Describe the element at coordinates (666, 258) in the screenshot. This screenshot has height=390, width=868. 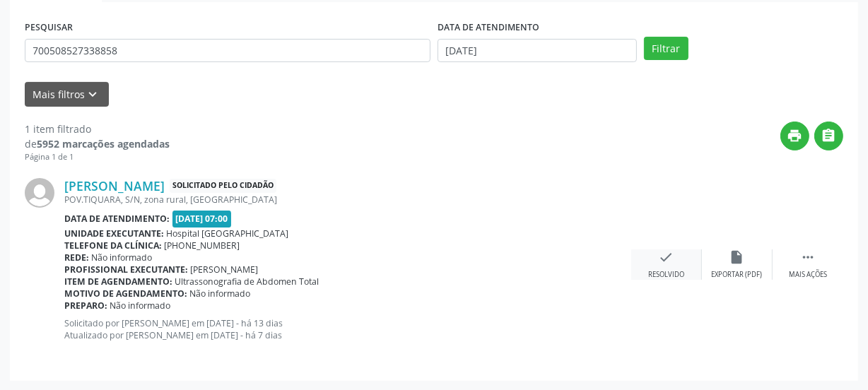
I see `i: check` at that location.